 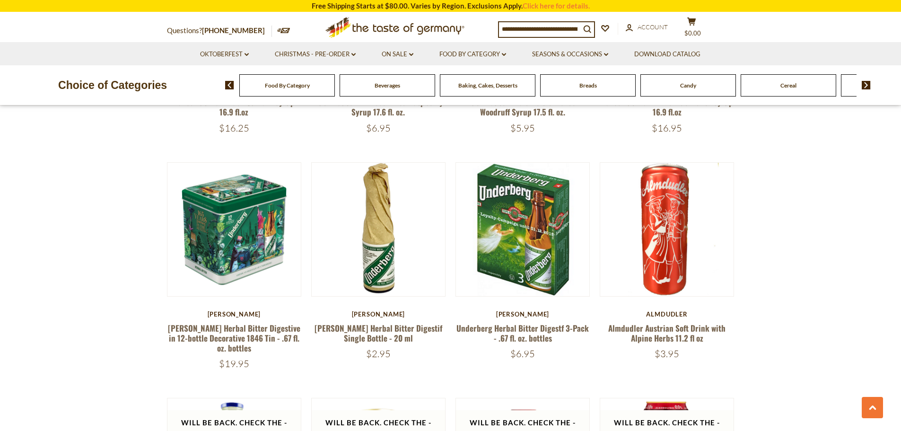 What do you see at coordinates (387, 85) in the screenshot?
I see `span: Beverages` at bounding box center [387, 85].